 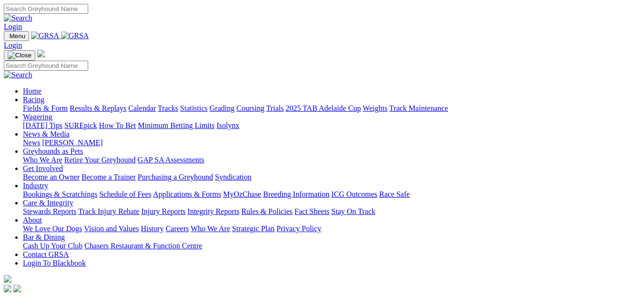 I want to click on a: Results & Replays, so click(x=98, y=107).